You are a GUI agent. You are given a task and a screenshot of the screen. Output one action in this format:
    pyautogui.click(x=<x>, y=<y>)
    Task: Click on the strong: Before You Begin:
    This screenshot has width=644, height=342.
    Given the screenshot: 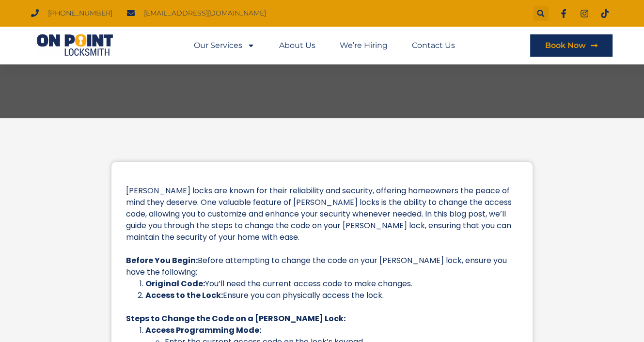 What is the action you would take?
    pyautogui.click(x=162, y=260)
    